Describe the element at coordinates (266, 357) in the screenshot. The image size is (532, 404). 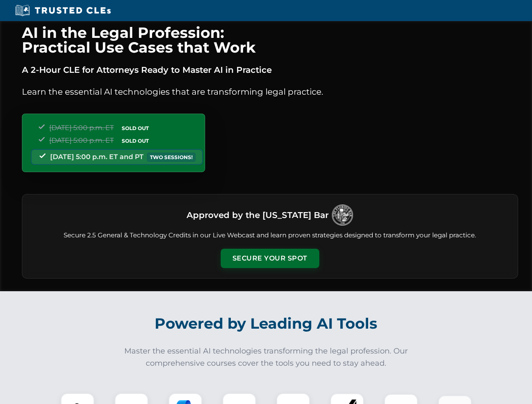
I see `p: Master the essential AI technologies transforming the legal profession. Our comprehensive courses...` at that location.